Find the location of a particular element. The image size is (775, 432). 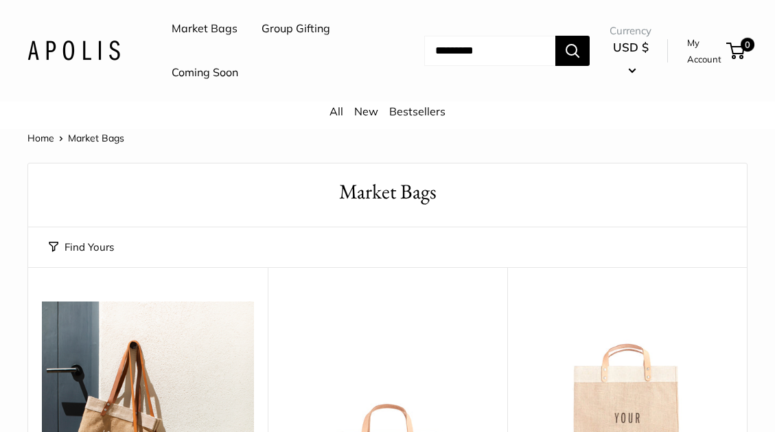

input: Search... is located at coordinates (489, 51).